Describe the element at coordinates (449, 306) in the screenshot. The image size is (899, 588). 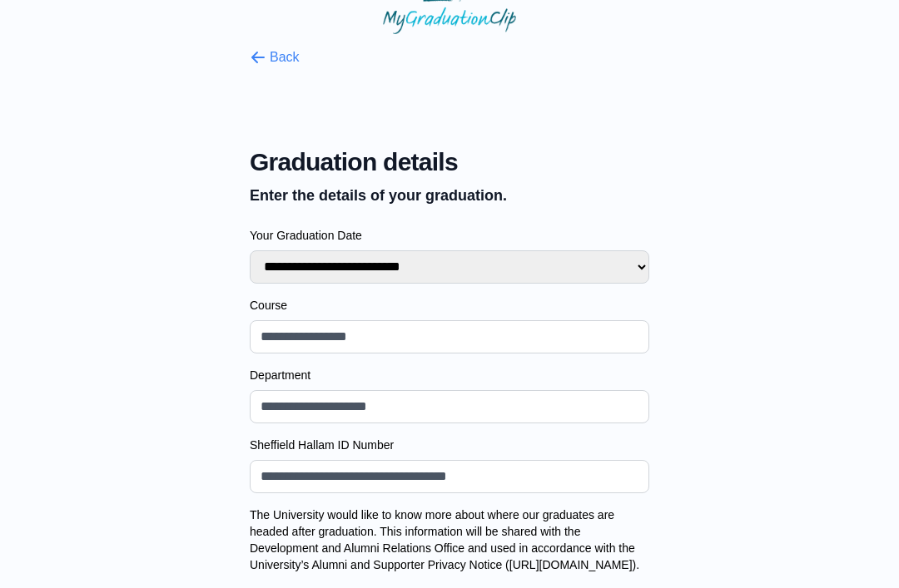
I see `label: Course` at that location.